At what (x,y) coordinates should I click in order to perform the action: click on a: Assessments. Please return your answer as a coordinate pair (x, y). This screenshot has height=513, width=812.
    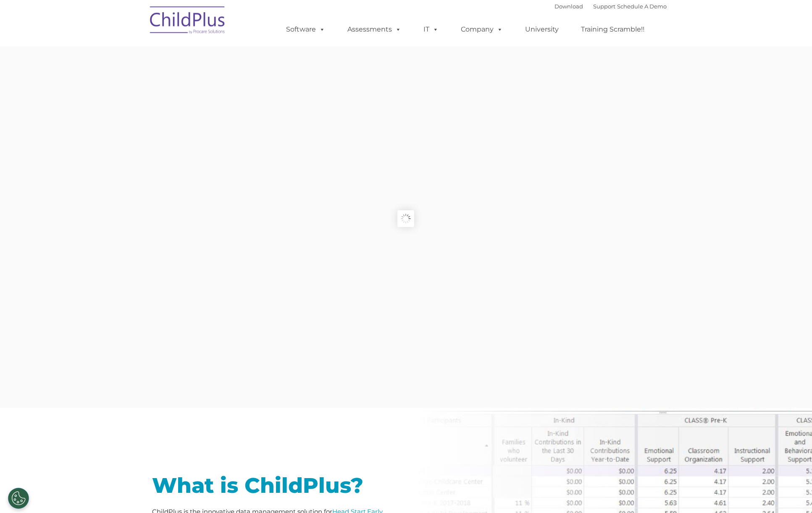
    Looking at the image, I should click on (374, 30).